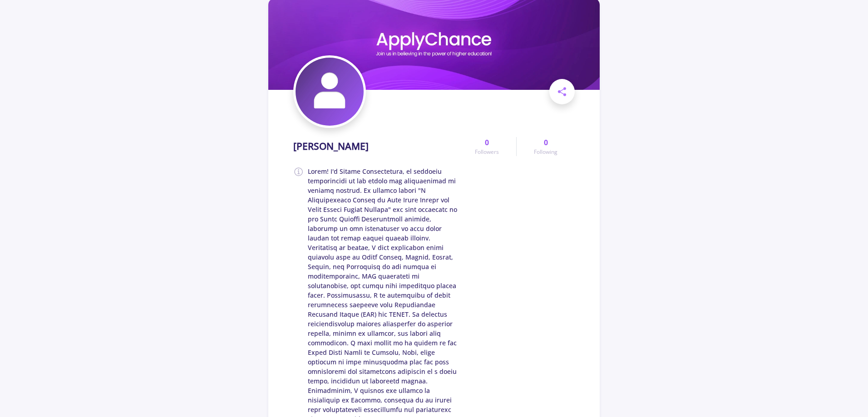 Image resolution: width=868 pixels, height=417 pixels. What do you see at coordinates (487, 147) in the screenshot?
I see `a: 0Followers` at bounding box center [487, 147].